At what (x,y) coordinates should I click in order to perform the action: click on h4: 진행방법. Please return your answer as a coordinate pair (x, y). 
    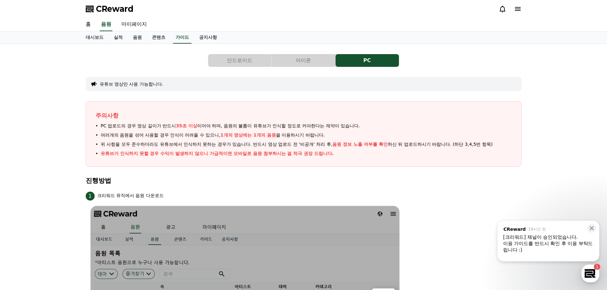
    Looking at the image, I should click on (304, 181).